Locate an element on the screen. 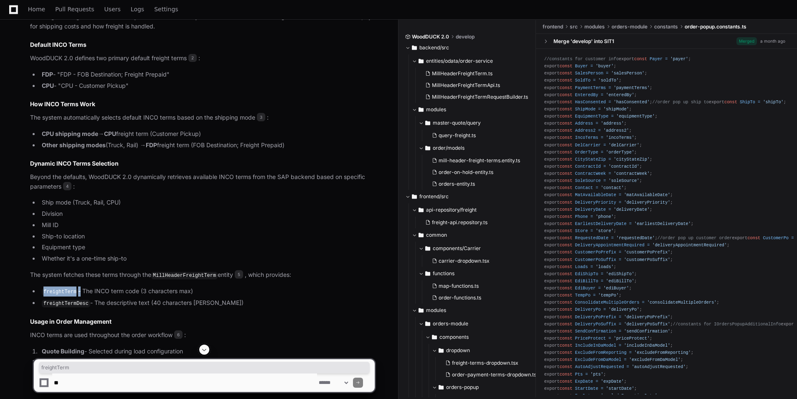 This screenshot has height=399, width=797. li: - "FDP - FOB Destination; Freight Prepaid" is located at coordinates (207, 74).